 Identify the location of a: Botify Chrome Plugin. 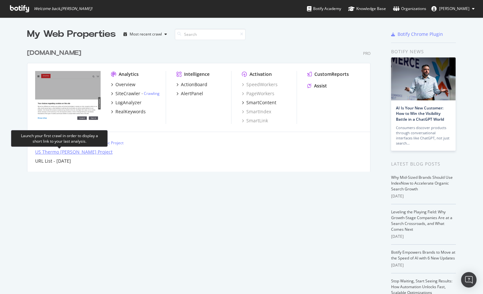
(417, 34).